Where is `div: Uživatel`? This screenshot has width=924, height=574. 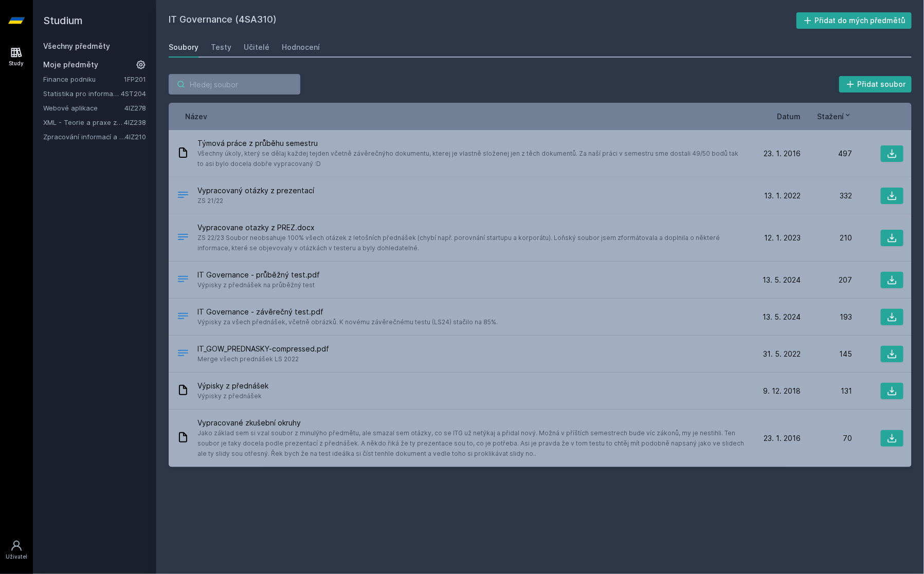 div: Uživatel is located at coordinates (17, 557).